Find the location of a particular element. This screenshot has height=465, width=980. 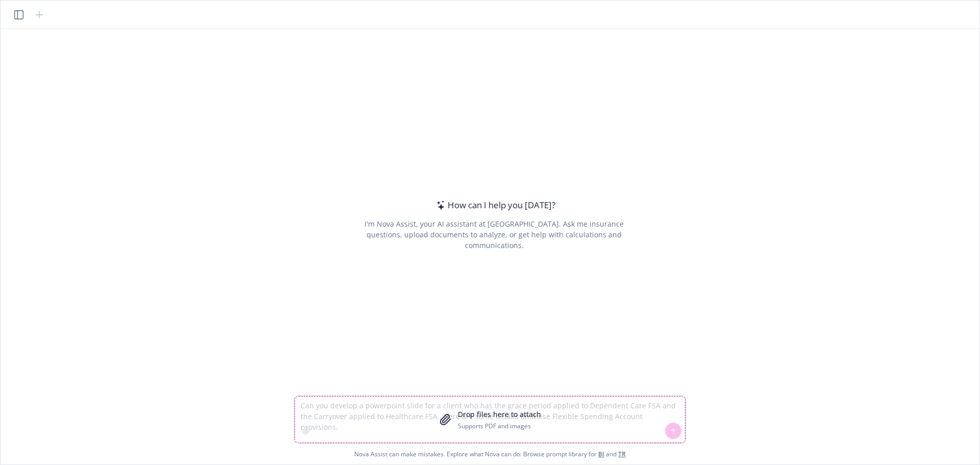

a: TR is located at coordinates (621, 454).